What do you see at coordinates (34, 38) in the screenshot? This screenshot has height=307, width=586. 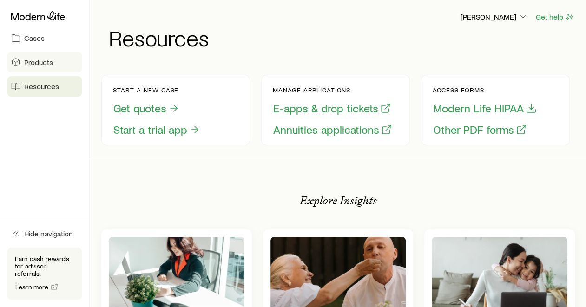 I see `span: Cases` at bounding box center [34, 38].